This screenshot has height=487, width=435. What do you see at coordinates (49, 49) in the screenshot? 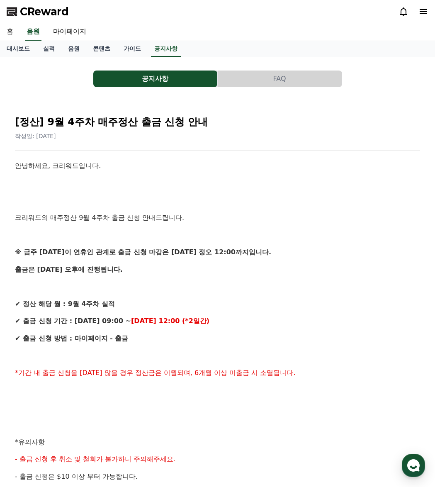
I see `a: 실적` at bounding box center [49, 49].